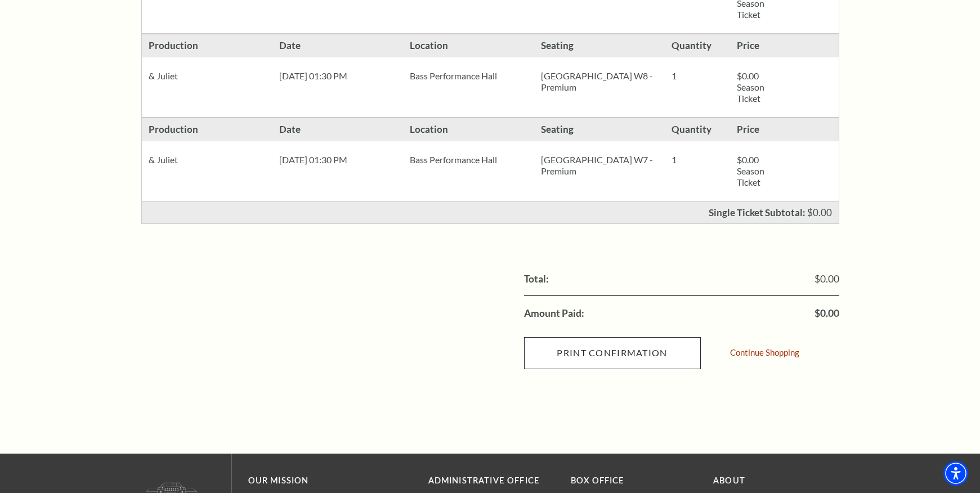  I want to click on a: About, so click(729, 480).